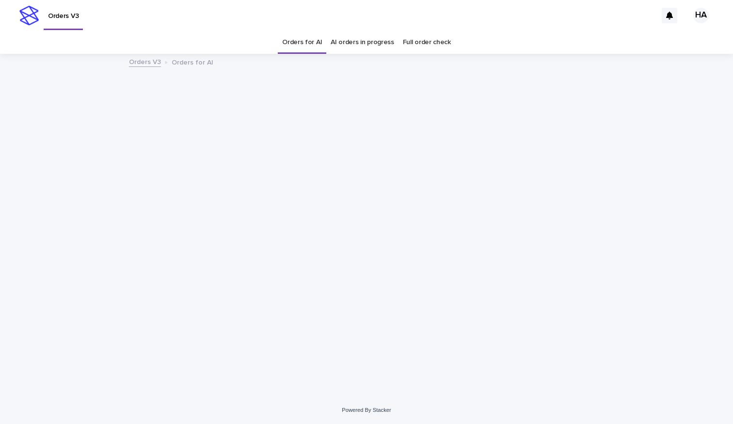  What do you see at coordinates (193, 62) in the screenshot?
I see `p: Orders for AI` at bounding box center [193, 62].